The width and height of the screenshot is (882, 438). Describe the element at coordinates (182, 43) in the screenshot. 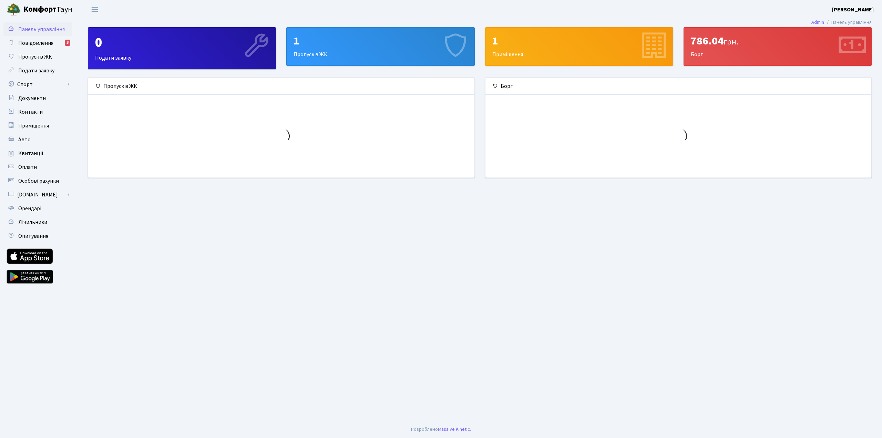

I see `div: 0` at that location.